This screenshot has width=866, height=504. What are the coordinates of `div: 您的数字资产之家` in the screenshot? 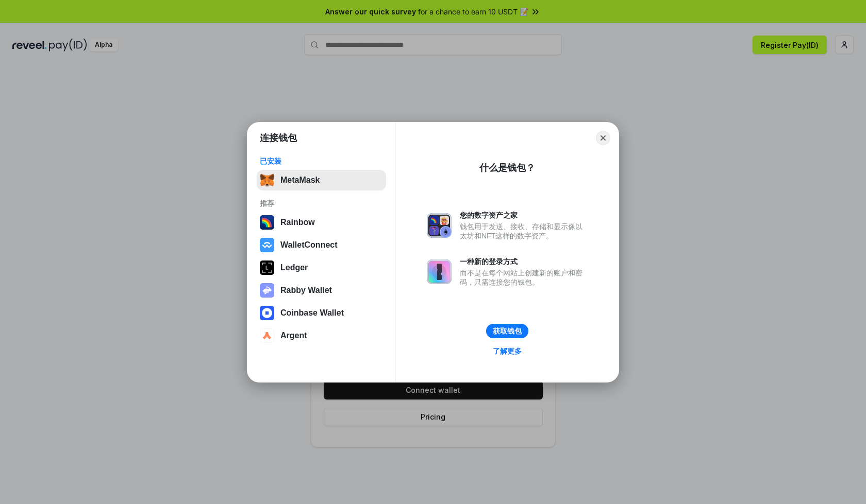 It's located at (524, 215).